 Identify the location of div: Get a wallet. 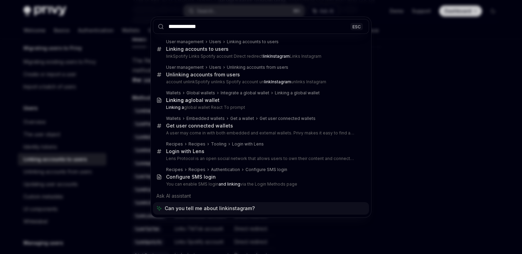
(242, 118).